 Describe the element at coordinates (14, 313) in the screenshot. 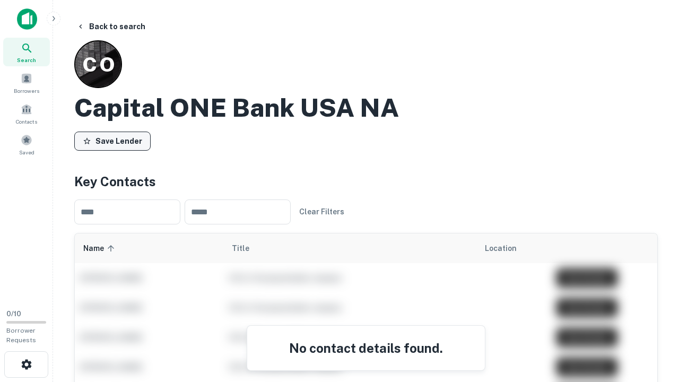

I see `span: 0 / 10` at that location.